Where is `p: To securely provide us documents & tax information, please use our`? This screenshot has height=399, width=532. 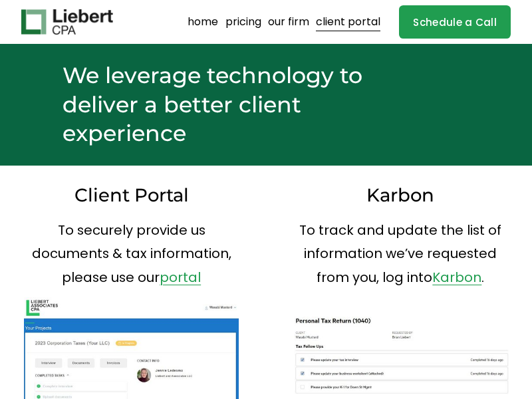 p: To securely provide us documents & tax information, please use our is located at coordinates (131, 254).